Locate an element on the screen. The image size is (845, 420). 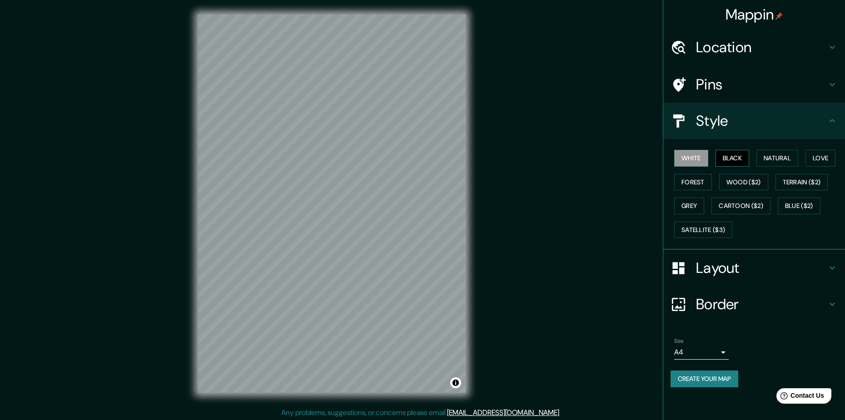
button: Black is located at coordinates (732, 158).